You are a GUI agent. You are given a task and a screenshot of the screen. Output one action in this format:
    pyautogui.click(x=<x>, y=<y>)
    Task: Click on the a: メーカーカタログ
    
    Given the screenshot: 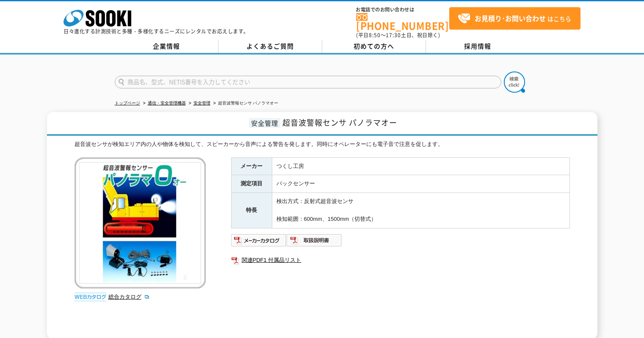 What is the action you would take?
    pyautogui.click(x=259, y=242)
    